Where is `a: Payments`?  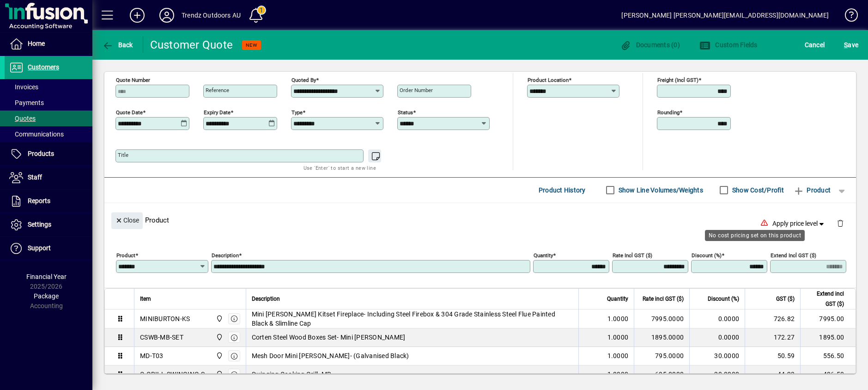
a: Payments is located at coordinates (48, 103).